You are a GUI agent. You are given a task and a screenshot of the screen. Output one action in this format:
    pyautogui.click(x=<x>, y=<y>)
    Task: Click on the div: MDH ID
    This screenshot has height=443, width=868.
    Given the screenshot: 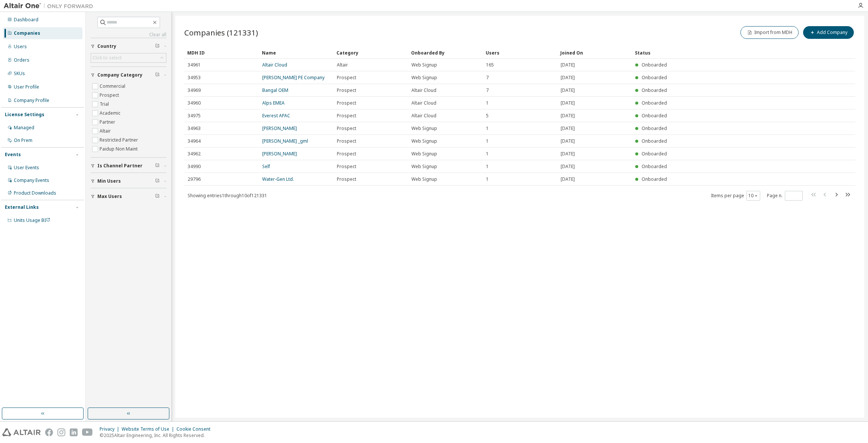 What is the action you would take?
    pyautogui.click(x=221, y=53)
    